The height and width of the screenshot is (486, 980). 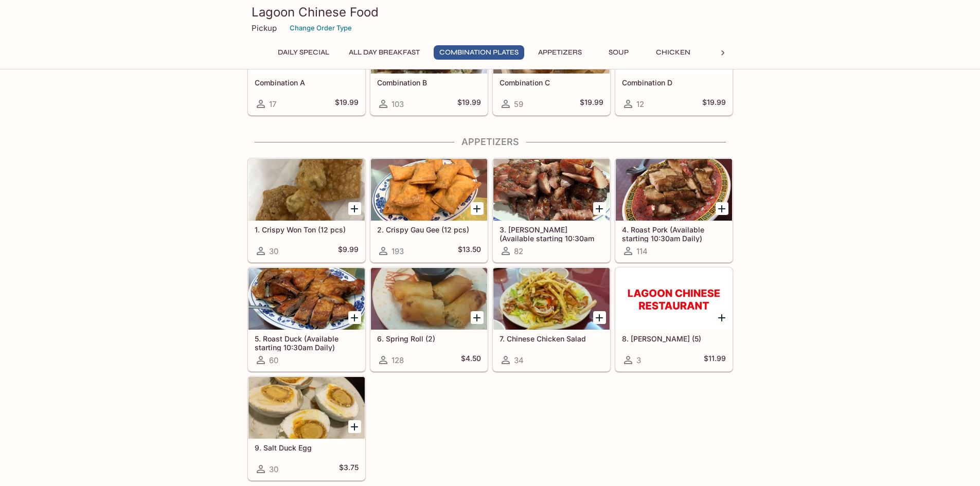 I want to click on a: 1. Crispy Won Ton (12 pcs)30$9.99, so click(x=307, y=211).